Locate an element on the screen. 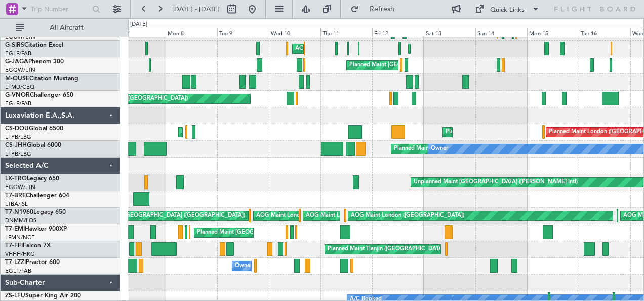  a: VHHH/HKG is located at coordinates (19, 254).